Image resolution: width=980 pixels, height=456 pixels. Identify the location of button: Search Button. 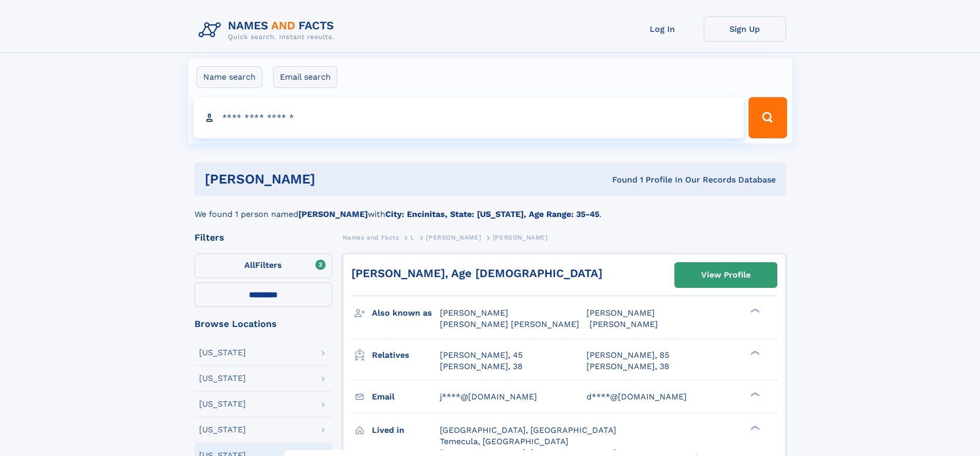
(768, 118).